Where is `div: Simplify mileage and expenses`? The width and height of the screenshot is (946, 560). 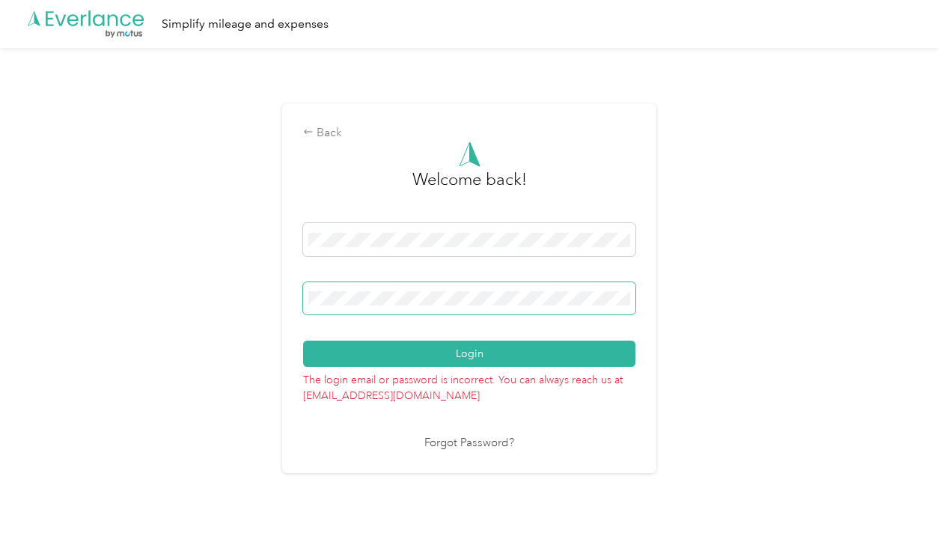 div: Simplify mileage and expenses is located at coordinates (245, 24).